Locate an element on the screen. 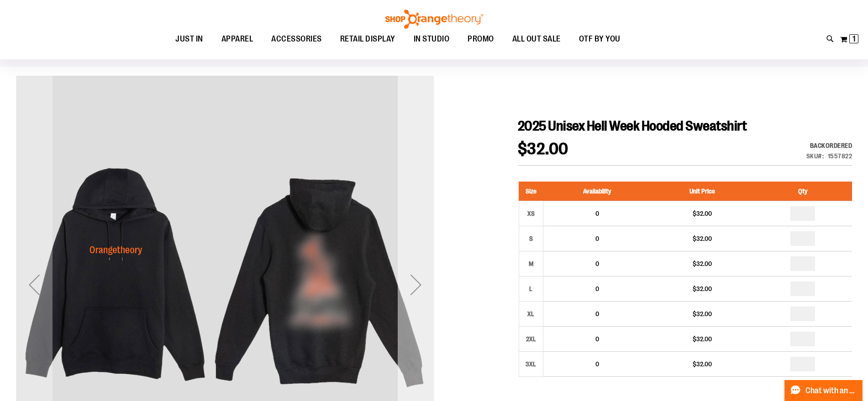  span: IN STUDIO is located at coordinates (432, 39).